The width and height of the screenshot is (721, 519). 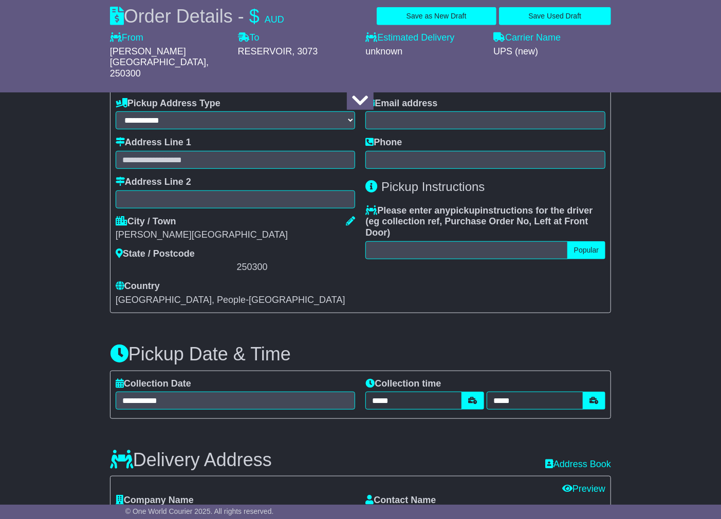 What do you see at coordinates (476, 227) in the screenshot?
I see `span: eg collection ref, Purchase Order No, Left at Front Door` at bounding box center [476, 227].